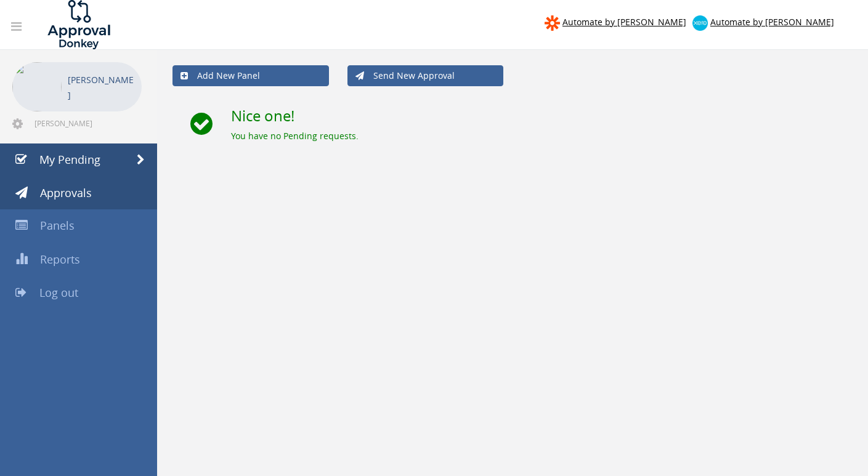  What do you see at coordinates (425, 76) in the screenshot?
I see `a: Send New Approval` at bounding box center [425, 76].